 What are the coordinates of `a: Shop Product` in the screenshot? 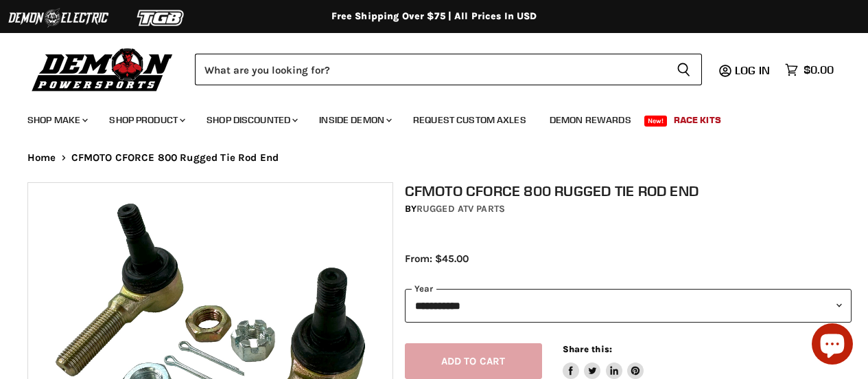 It's located at (146, 119).